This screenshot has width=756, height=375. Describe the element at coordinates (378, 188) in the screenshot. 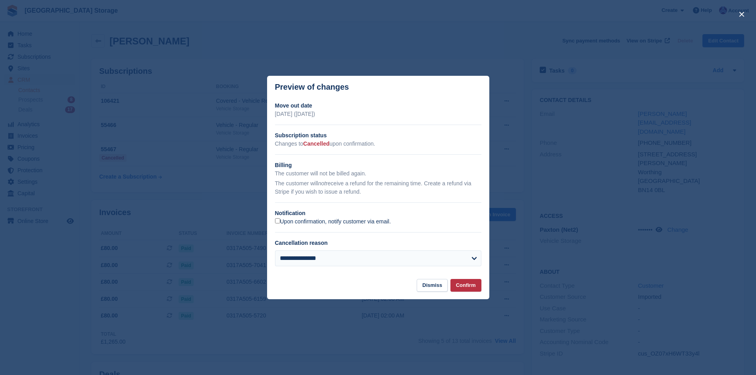

I see `p: The customer will receive a refund for the remaining time. Create a refund via Stripe if you wish...` at that location.